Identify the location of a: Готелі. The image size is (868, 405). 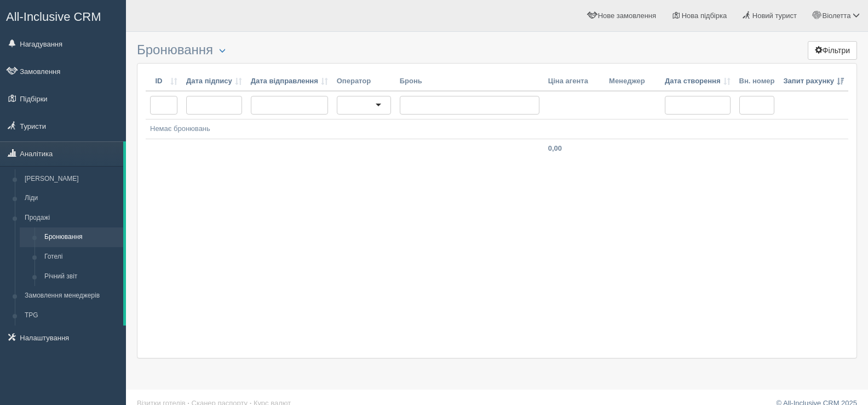
(81, 257).